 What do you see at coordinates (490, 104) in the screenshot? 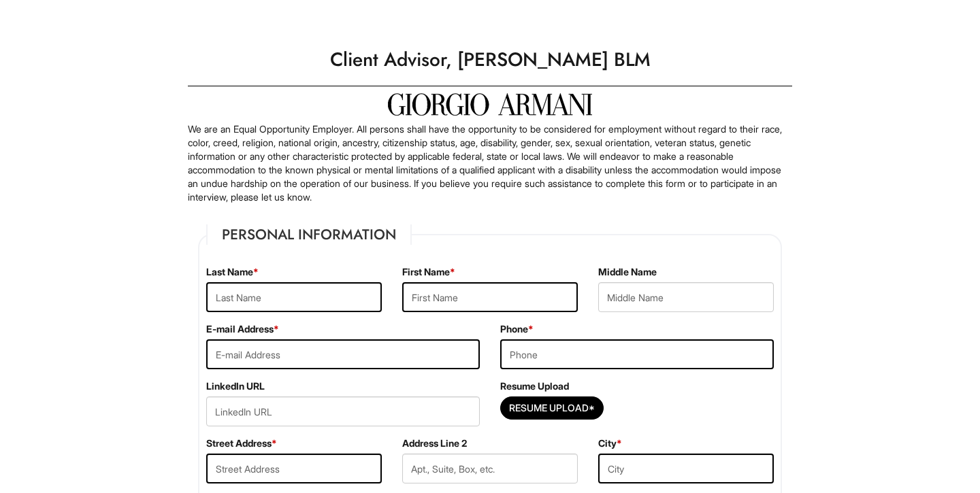
I see `img: Giorgio Armani` at bounding box center [490, 104].